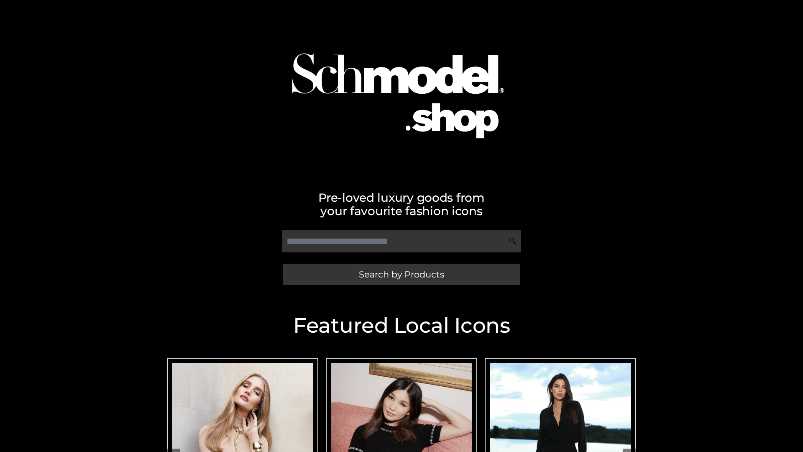 This screenshot has width=803, height=452. I want to click on a: Search by Products, so click(401, 274).